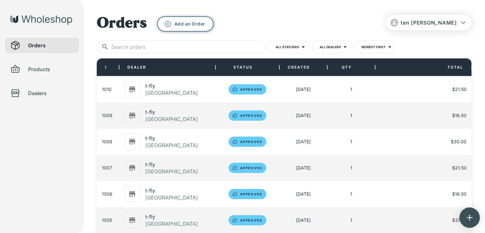 Image resolution: width=485 pixels, height=233 pixels. Describe the element at coordinates (107, 116) in the screenshot. I see `div: 1009` at that location.